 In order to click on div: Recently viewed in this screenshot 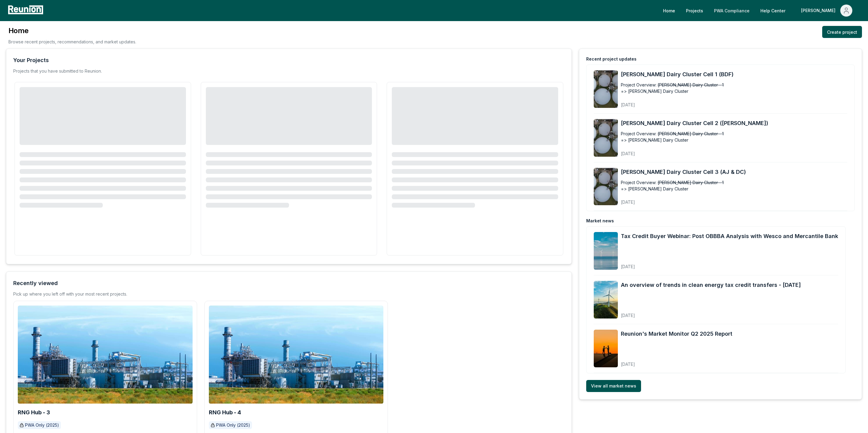, I will do `click(35, 283)`.